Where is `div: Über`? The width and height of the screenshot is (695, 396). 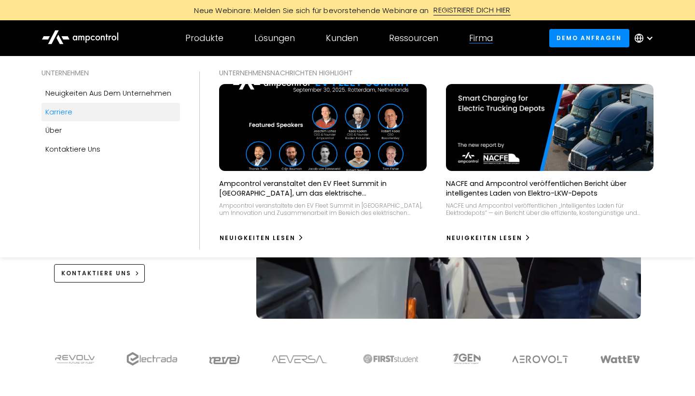
div: Über is located at coordinates (54, 130).